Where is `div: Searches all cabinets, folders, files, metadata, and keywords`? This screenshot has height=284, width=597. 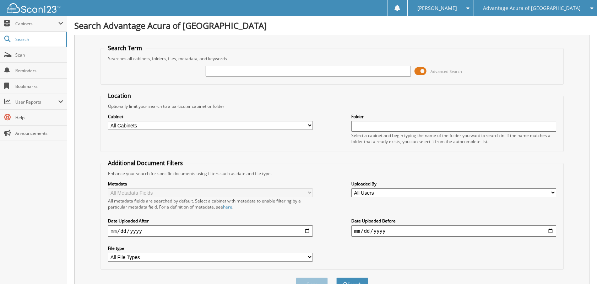 div: Searches all cabinets, folders, files, metadata, and keywords is located at coordinates (332, 58).